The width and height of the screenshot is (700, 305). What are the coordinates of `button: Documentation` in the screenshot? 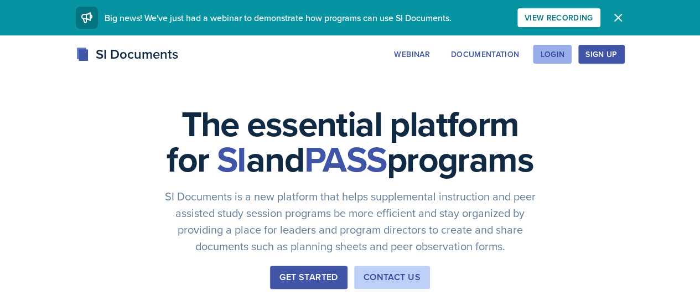 It's located at (485, 54).